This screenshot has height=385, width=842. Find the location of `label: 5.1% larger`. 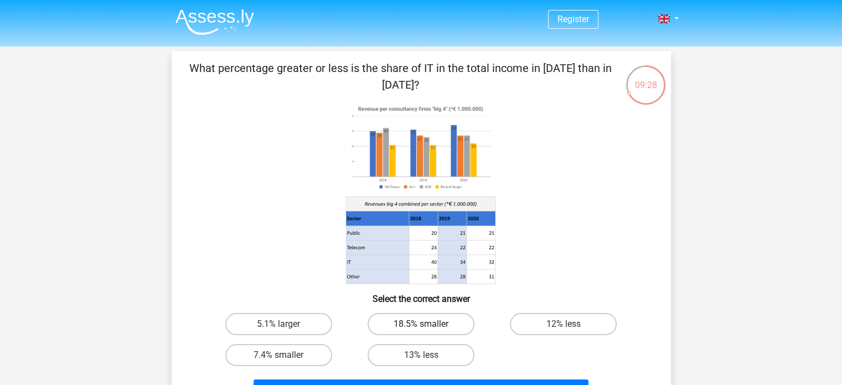

label: 5.1% larger is located at coordinates (278, 324).